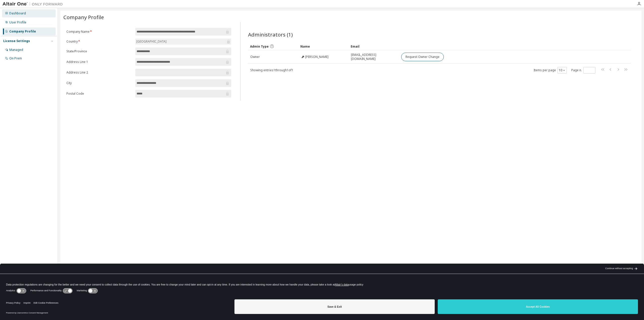 Image resolution: width=644 pixels, height=320 pixels. What do you see at coordinates (562, 70) in the screenshot?
I see `button: 10` at bounding box center [562, 70].